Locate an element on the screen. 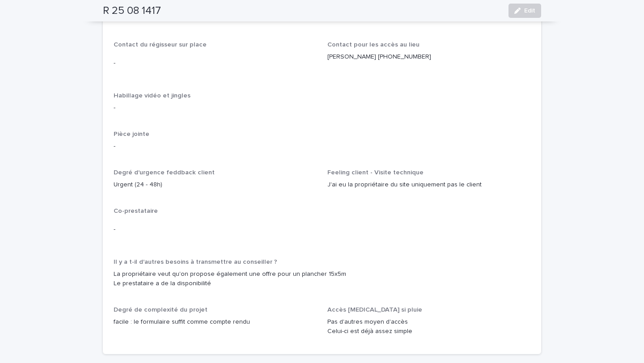  span: Pièce jointe is located at coordinates (132, 134).